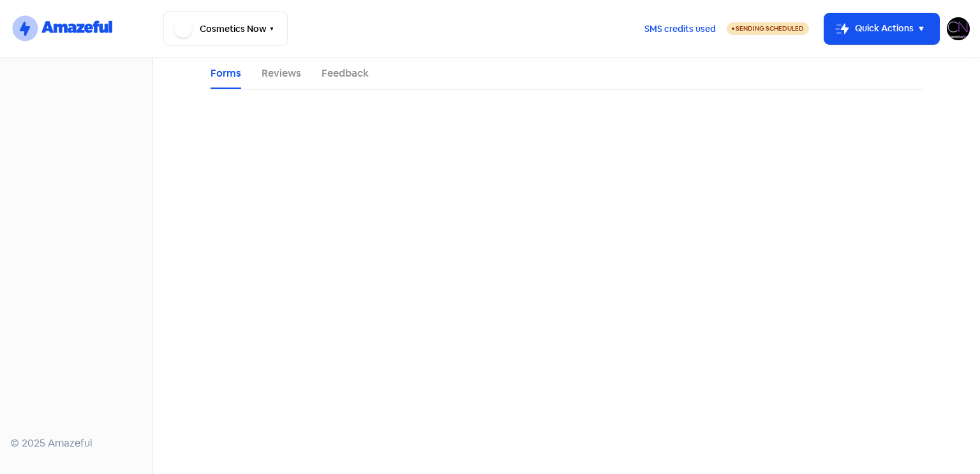 The image size is (980, 474). I want to click on button: Cosmetics Now, so click(225, 29).